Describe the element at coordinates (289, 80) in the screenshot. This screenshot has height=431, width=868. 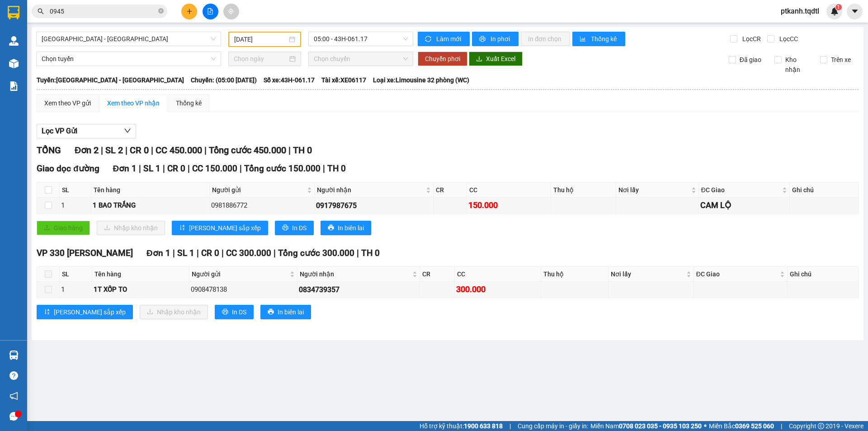
I see `span: Số xe: 43H-061.17` at that location.